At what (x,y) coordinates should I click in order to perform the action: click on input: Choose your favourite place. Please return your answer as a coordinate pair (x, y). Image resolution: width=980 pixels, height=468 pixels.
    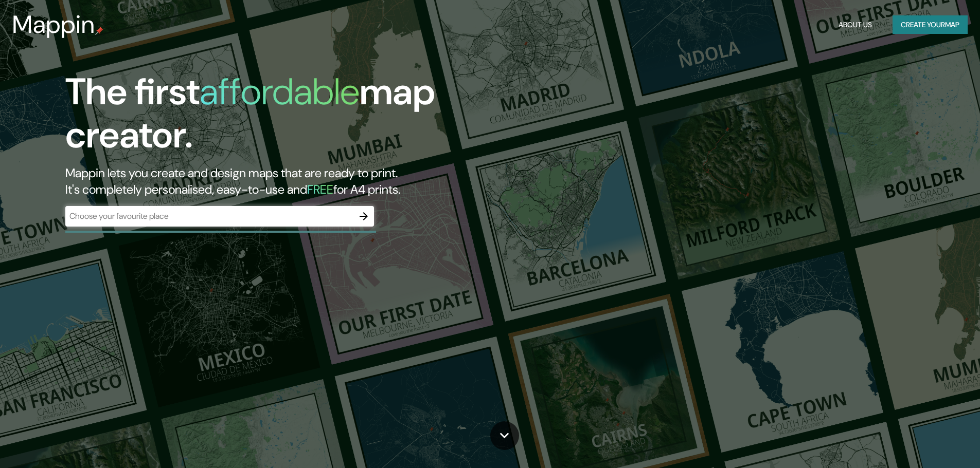
    Looking at the image, I should click on (209, 216).